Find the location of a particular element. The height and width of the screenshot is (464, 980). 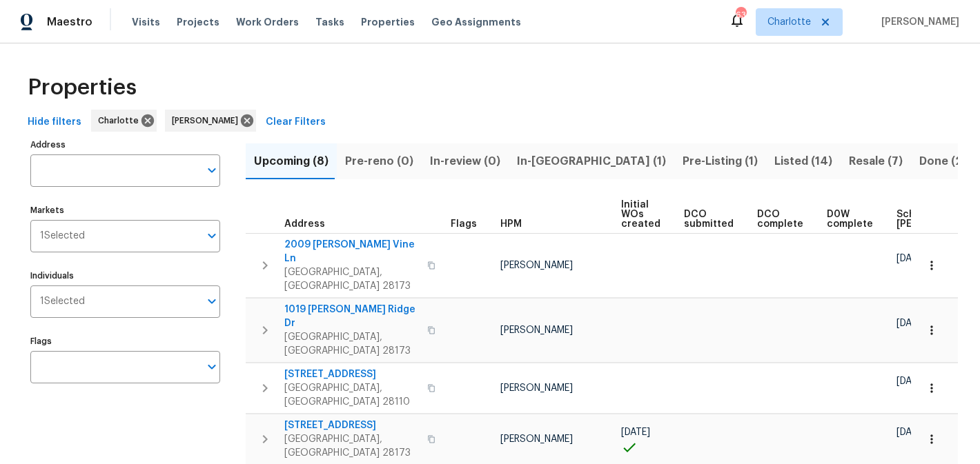

span: Hide filters is located at coordinates (55, 122).